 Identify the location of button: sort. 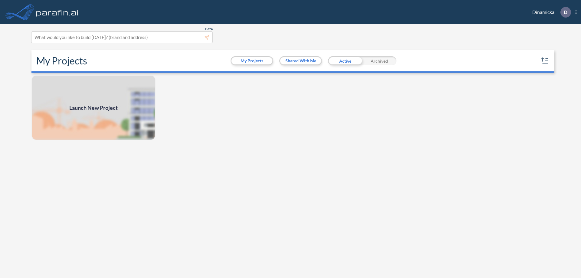
(544, 61).